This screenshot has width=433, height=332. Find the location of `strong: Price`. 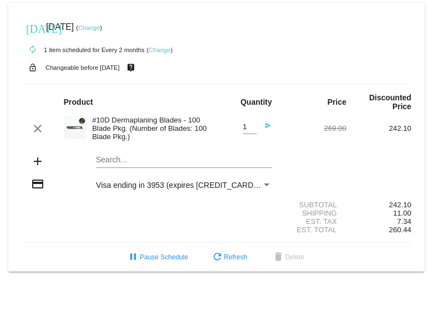

strong: Price is located at coordinates (337, 102).